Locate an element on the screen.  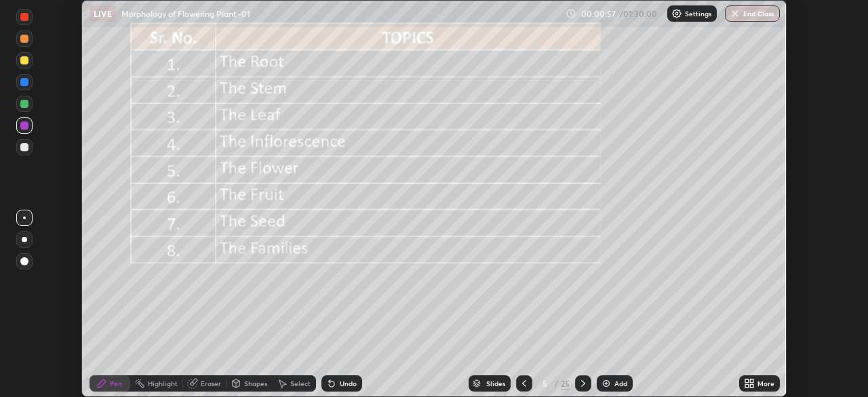
div: Undo is located at coordinates (348, 384).